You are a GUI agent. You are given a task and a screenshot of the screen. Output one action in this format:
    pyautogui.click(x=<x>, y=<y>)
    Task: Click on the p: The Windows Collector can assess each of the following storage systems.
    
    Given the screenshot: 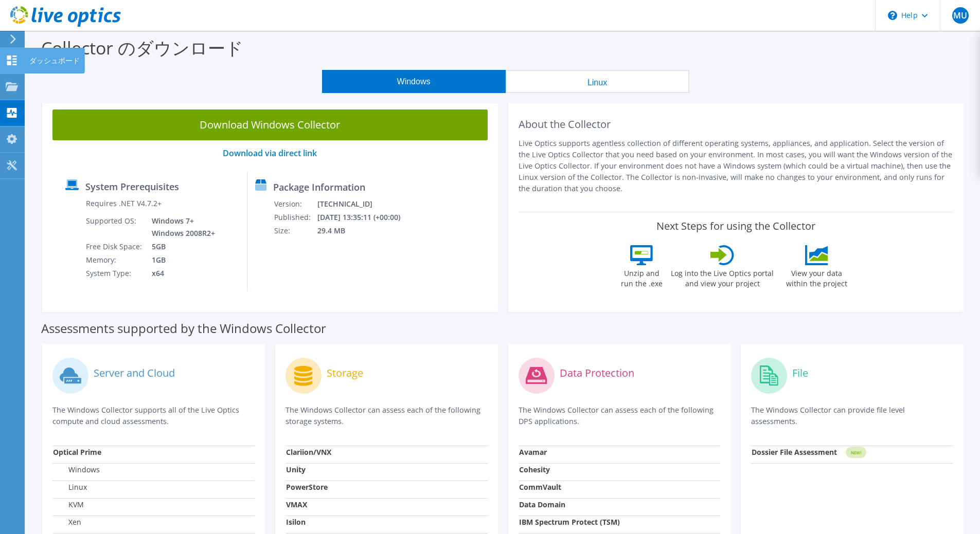 What is the action you would take?
    pyautogui.click(x=386, y=416)
    